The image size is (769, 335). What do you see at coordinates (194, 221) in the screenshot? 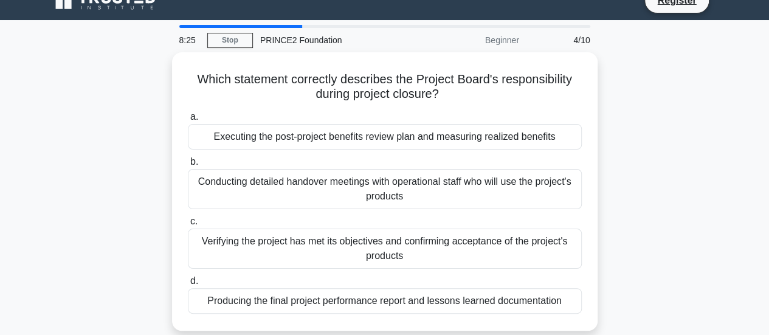
I see `span: c.` at bounding box center [194, 221].